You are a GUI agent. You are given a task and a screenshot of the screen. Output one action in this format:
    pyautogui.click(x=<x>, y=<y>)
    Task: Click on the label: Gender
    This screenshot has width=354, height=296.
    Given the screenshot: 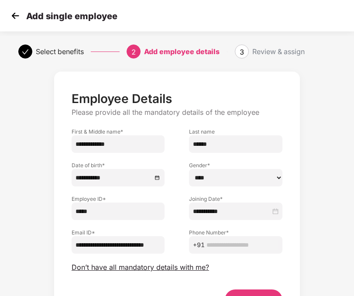 What is the action you would take?
    pyautogui.click(x=236, y=165)
    